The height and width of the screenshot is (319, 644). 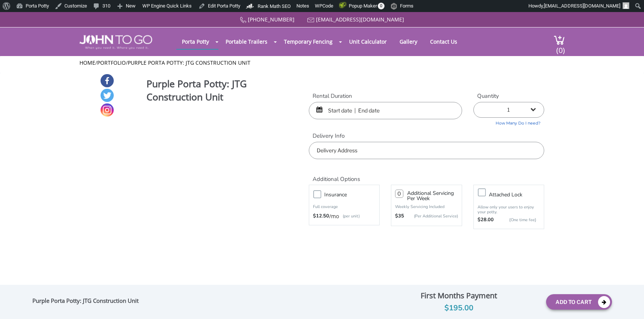 What do you see at coordinates (87, 62) in the screenshot?
I see `a: Home` at bounding box center [87, 62].